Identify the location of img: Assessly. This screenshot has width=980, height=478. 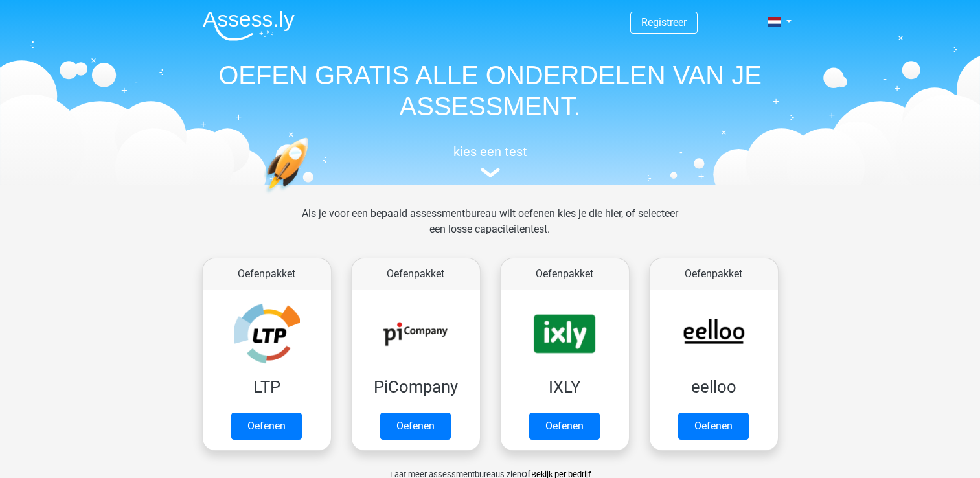
(248, 25).